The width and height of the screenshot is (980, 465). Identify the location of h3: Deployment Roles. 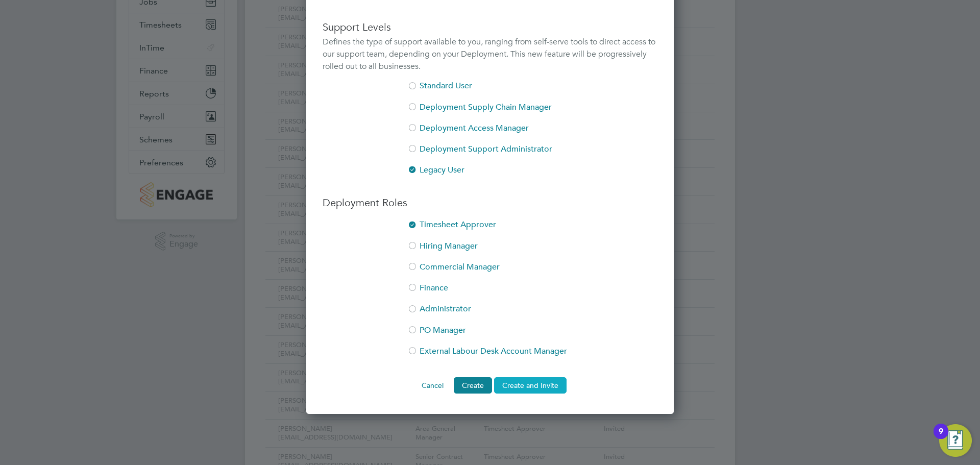
(490, 202).